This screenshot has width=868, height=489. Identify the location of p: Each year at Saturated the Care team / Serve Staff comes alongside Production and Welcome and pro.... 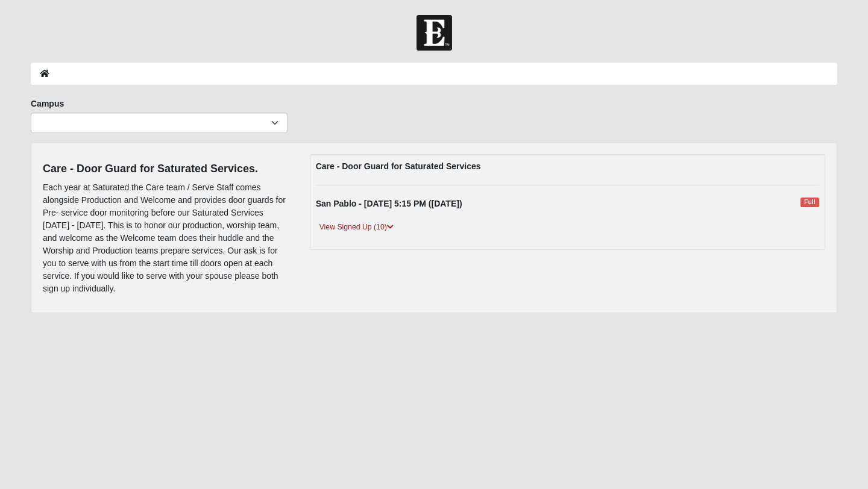
(167, 238).